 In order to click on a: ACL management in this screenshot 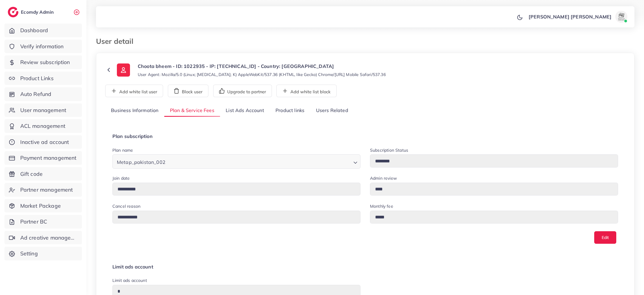, I will do `click(43, 126)`.